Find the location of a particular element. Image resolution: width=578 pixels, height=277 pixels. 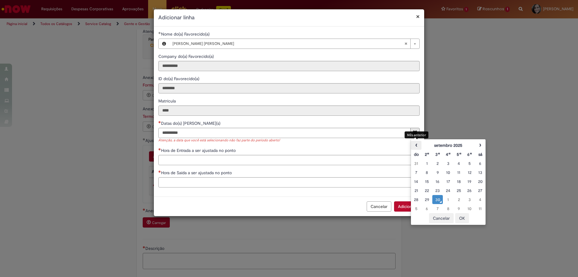

abbr: Limpar campo Nome do(a) Favorecido(a) is located at coordinates (406, 44).